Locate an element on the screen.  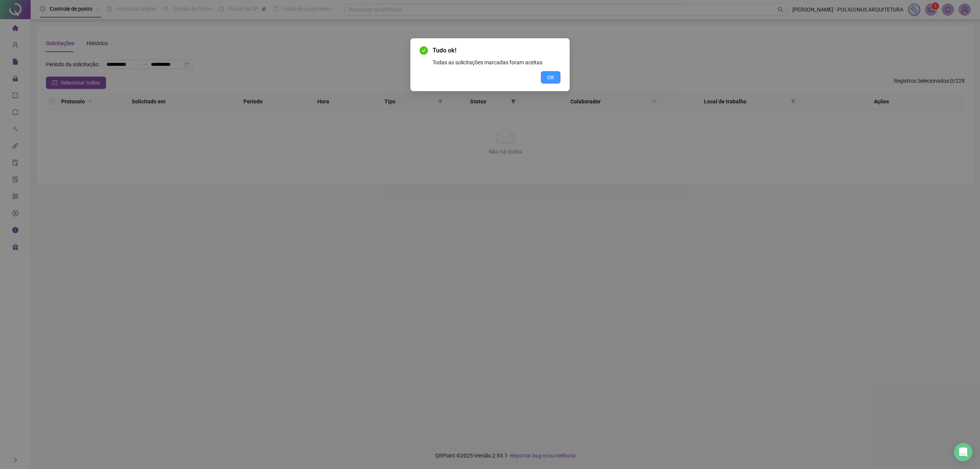
div: Open Intercom Messenger is located at coordinates (964, 452).